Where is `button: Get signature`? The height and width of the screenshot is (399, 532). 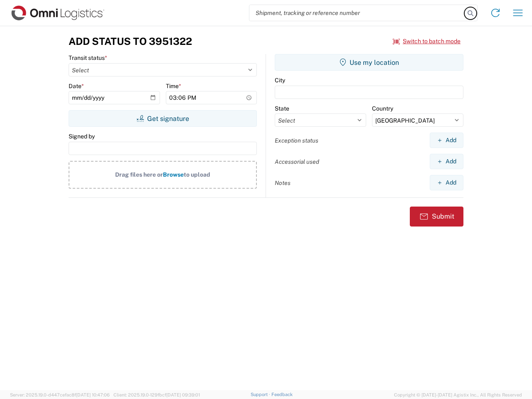
button: Get signature is located at coordinates (162, 118).